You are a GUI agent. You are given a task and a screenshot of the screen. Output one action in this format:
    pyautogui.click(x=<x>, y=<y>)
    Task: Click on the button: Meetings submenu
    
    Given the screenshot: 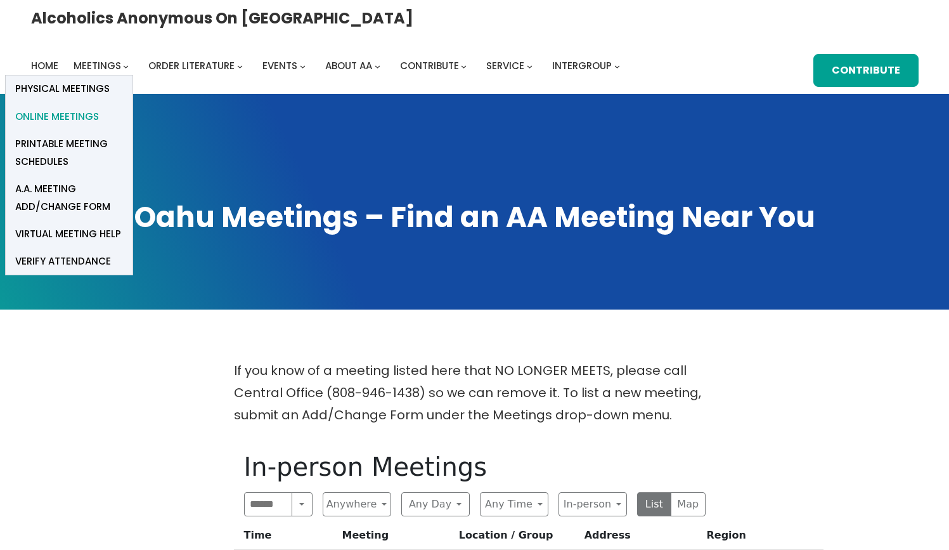 What is the action you would take?
    pyautogui.click(x=126, y=65)
    